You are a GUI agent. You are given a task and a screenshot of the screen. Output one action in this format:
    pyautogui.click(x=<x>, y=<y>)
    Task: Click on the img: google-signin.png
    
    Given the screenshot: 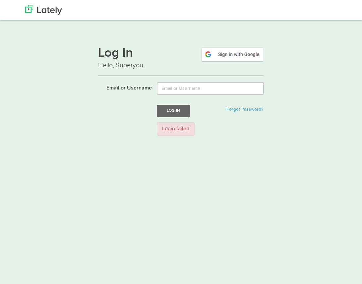 What is the action you would take?
    pyautogui.click(x=232, y=54)
    